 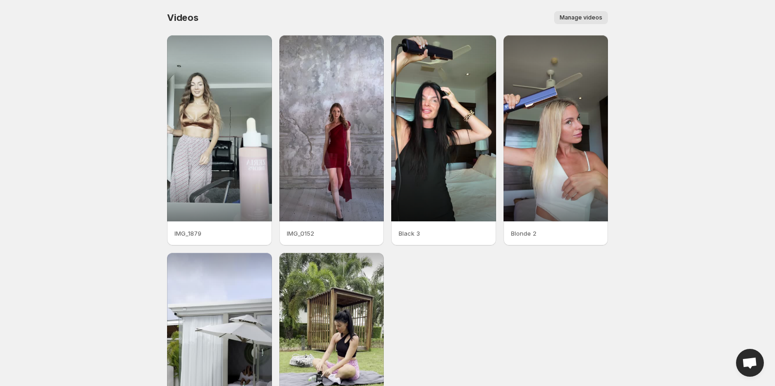 What do you see at coordinates (183, 18) in the screenshot?
I see `span: Videos` at bounding box center [183, 18].